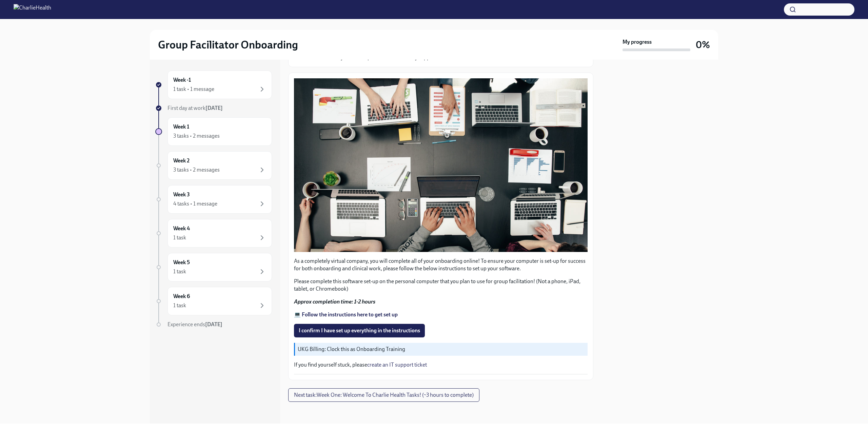 The height and width of the screenshot is (431, 868). Describe the element at coordinates (384, 395) in the screenshot. I see `a: Next task:Week One: Welcome To Charlie Health Tasks! (~3 hours to complete)` at that location.